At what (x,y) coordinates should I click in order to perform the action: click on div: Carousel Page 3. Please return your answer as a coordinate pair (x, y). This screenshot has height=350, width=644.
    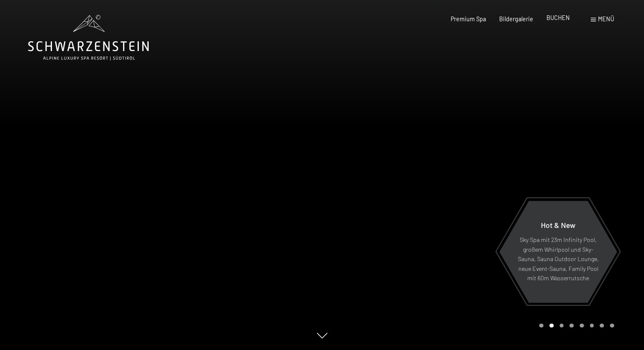
    Looking at the image, I should click on (562, 326).